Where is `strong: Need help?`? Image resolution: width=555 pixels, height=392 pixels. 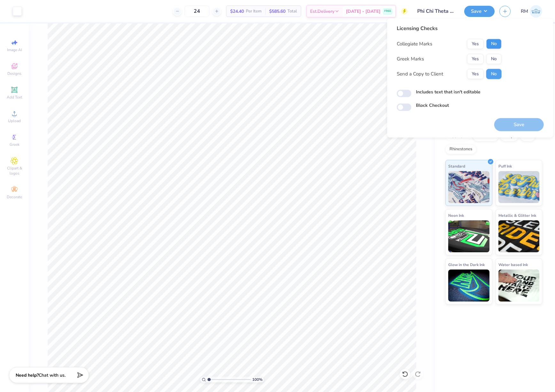 strong: Need help? is located at coordinates (27, 375).